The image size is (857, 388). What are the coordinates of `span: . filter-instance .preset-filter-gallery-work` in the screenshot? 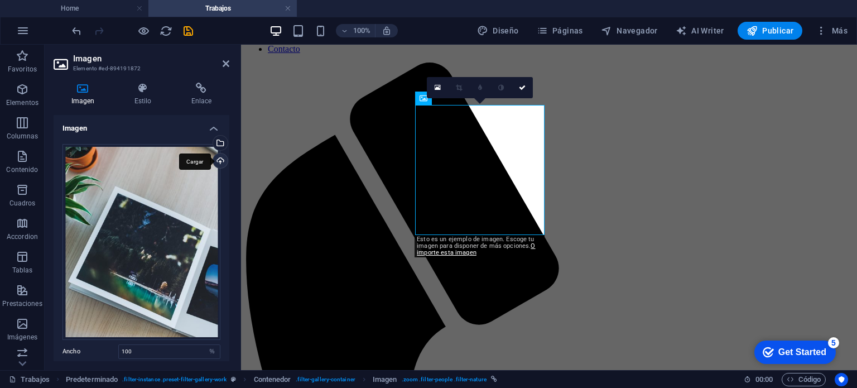 It's located at (174, 379).